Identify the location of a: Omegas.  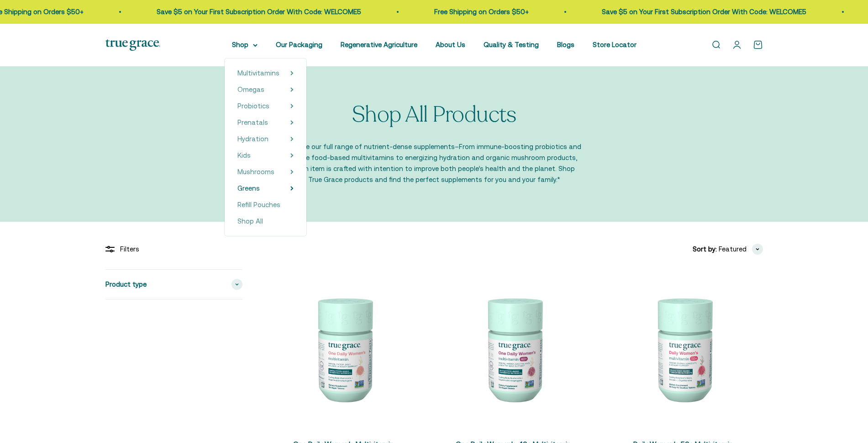
(251, 89).